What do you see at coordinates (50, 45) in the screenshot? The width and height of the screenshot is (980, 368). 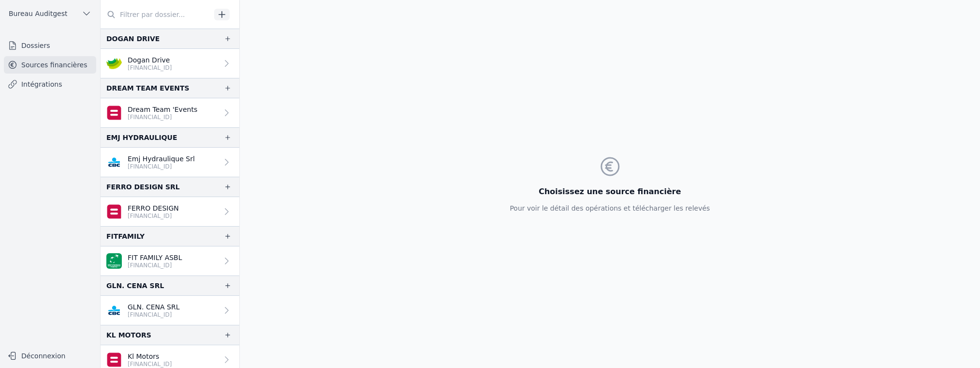 I see `a: Dossiers` at bounding box center [50, 45].